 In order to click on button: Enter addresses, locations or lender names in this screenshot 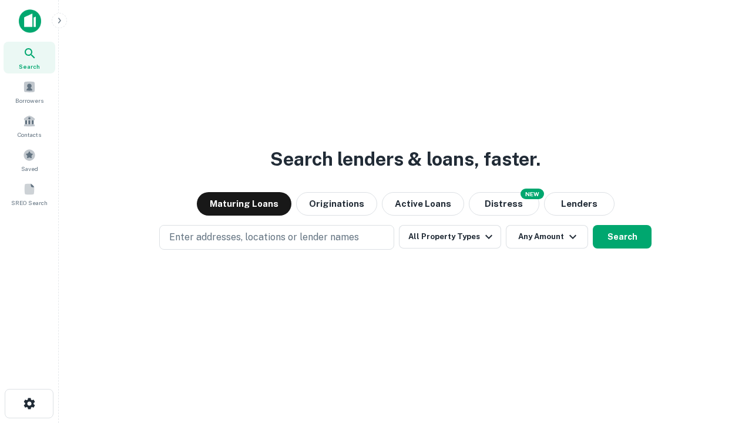, I will do `click(277, 237)`.